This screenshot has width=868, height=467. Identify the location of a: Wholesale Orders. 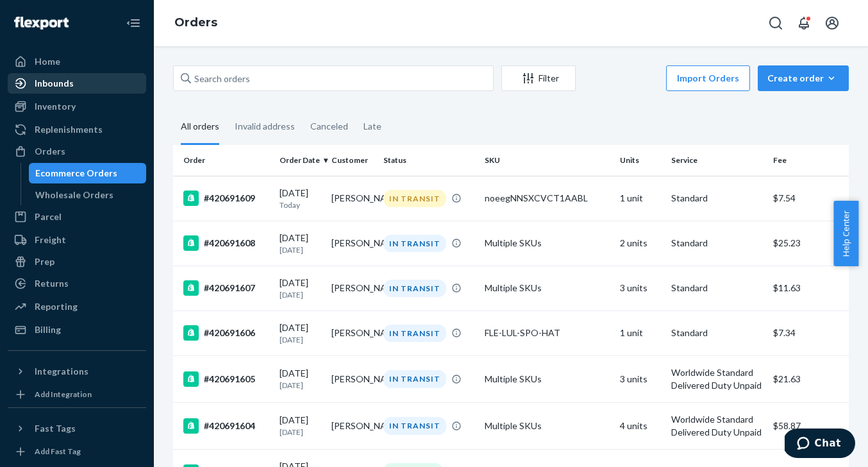
(88, 195).